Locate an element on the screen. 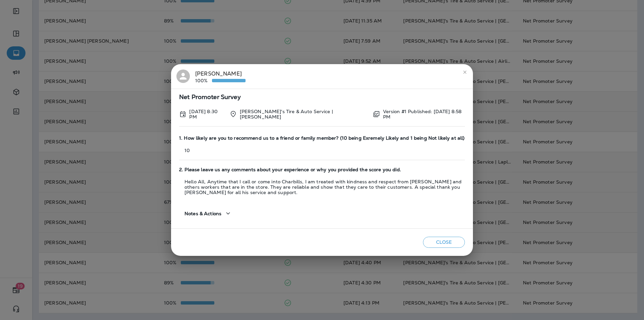 The image size is (644, 320). p: 100% is located at coordinates (204, 80).